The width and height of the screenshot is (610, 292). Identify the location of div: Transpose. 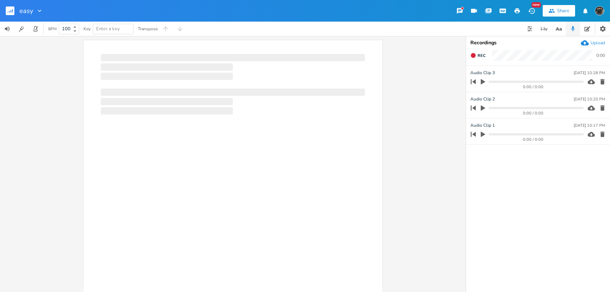
(147, 29).